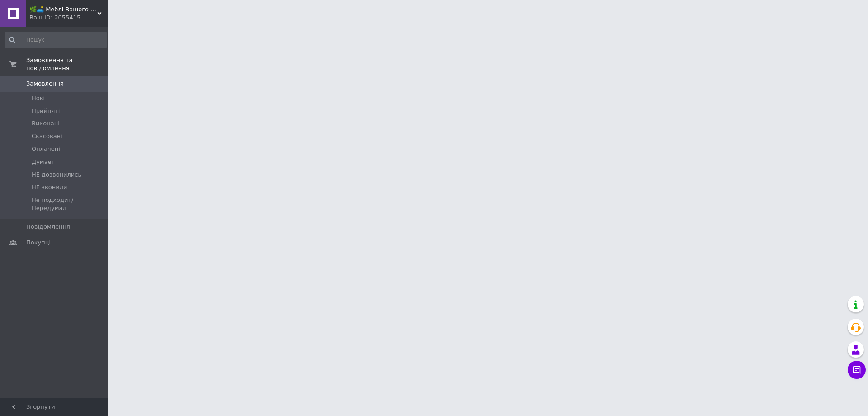  I want to click on button: Чат з покупцем, so click(857, 370).